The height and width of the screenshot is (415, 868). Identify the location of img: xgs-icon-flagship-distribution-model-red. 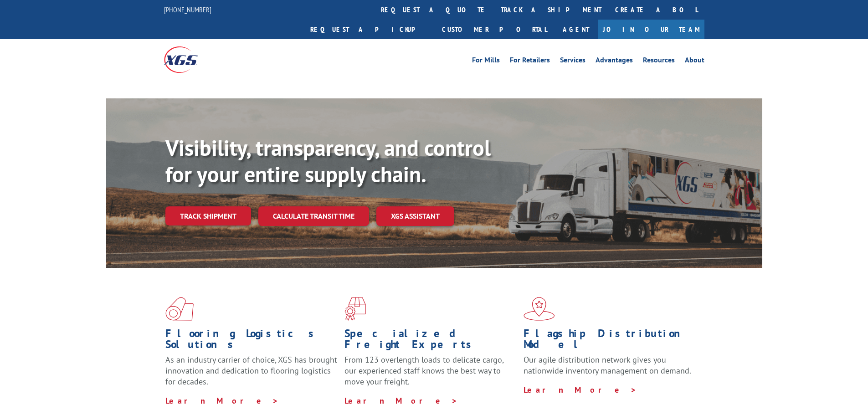
(539, 309).